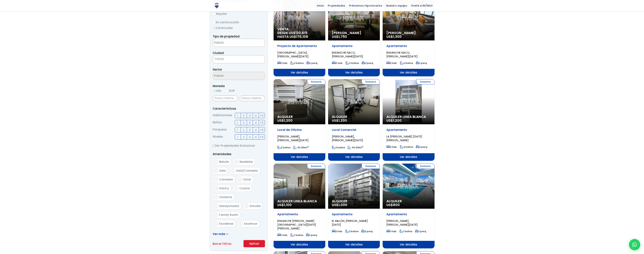 The image size is (644, 254). I want to click on p: Local Comercial, so click(354, 130).